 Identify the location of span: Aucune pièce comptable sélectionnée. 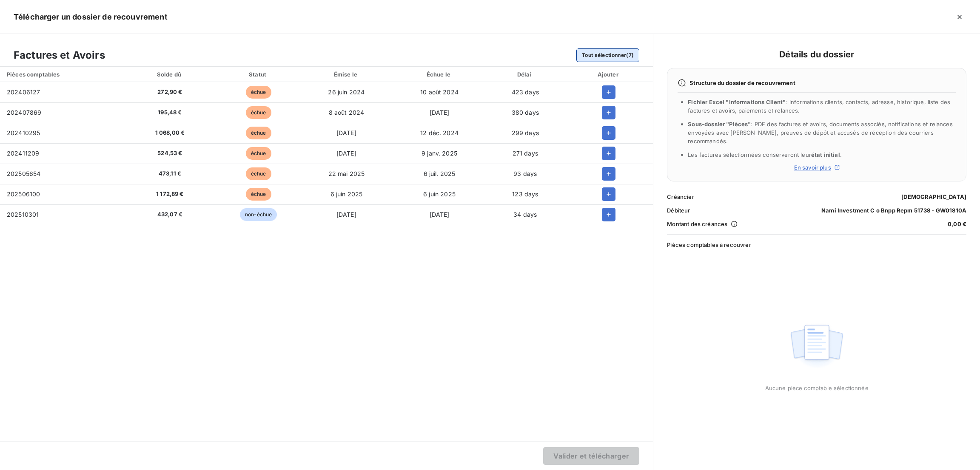
(817, 389).